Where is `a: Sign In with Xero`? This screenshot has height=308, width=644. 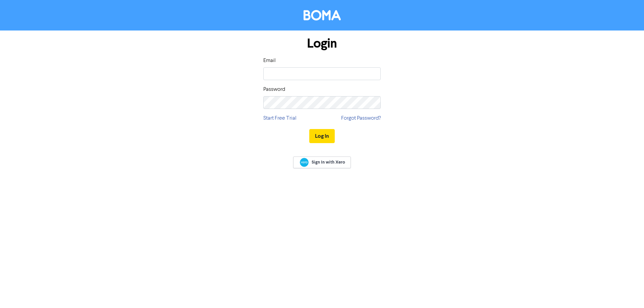 a: Sign In with Xero is located at coordinates (322, 162).